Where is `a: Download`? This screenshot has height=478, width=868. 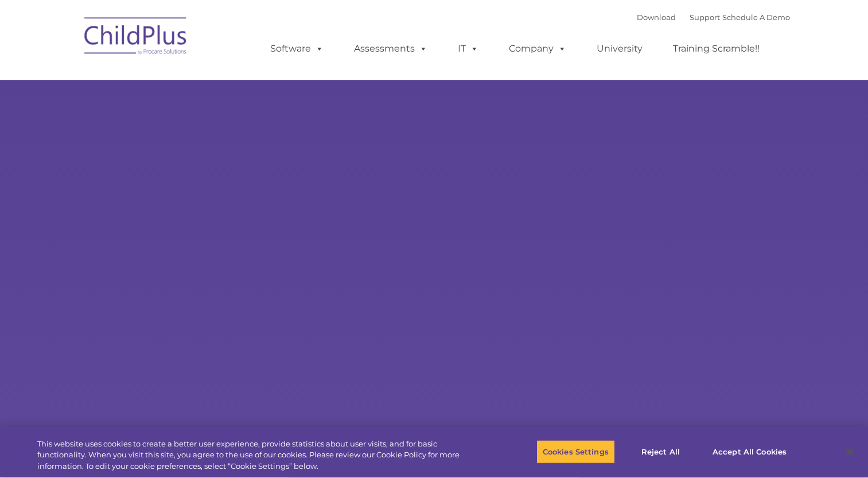
a: Download is located at coordinates (656, 17).